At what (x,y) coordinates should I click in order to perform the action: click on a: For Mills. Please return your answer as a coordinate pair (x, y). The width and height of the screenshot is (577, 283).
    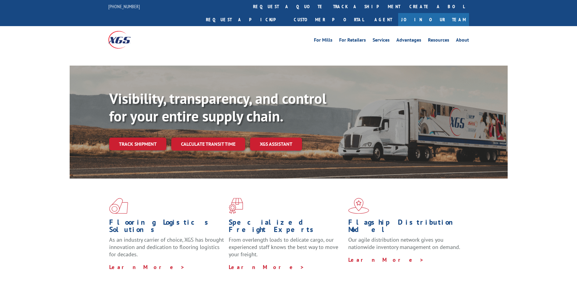
    Looking at the image, I should click on (323, 41).